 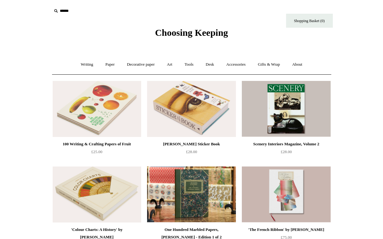 I want to click on a: Accessories, so click(x=236, y=64).